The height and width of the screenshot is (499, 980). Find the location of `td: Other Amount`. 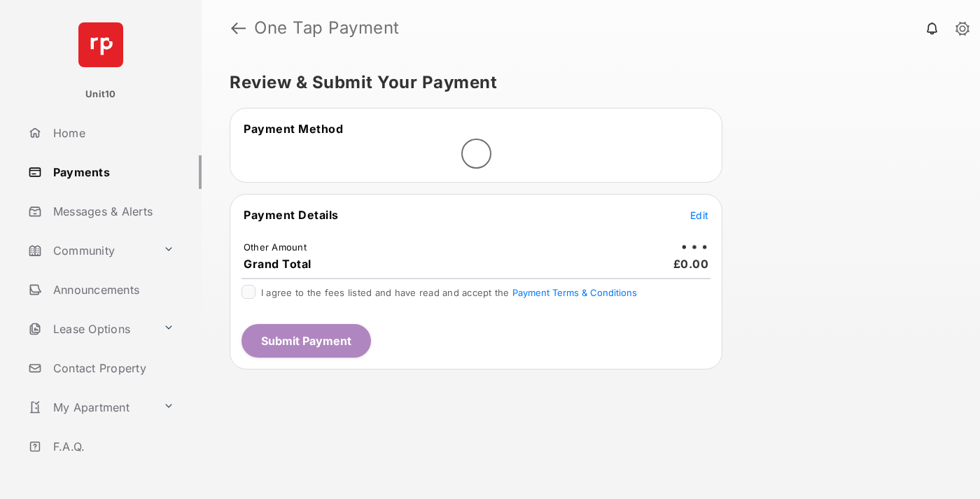

td: Other Amount is located at coordinates (275, 247).